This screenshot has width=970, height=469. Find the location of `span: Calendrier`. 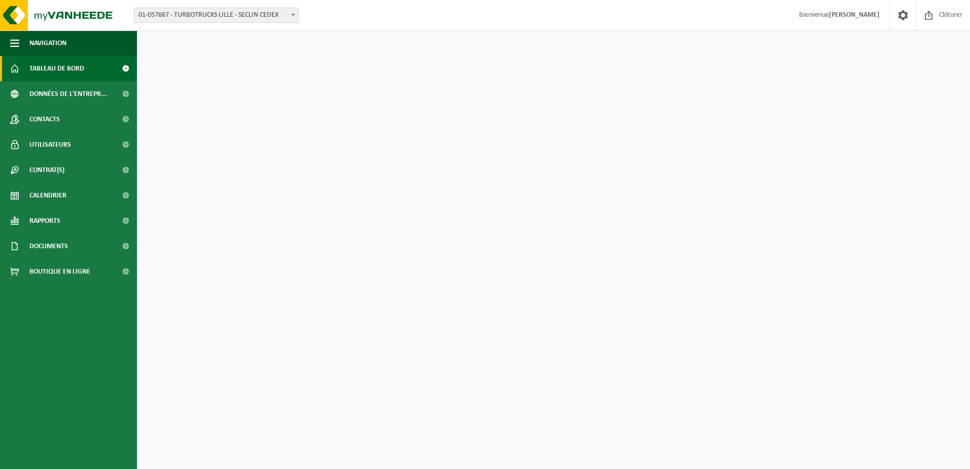

span: Calendrier is located at coordinates (48, 195).